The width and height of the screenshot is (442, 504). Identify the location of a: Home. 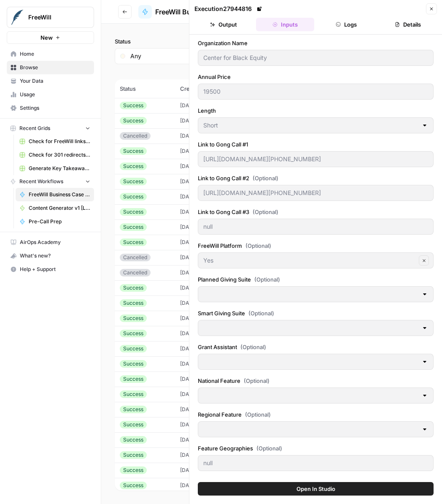
(50, 54).